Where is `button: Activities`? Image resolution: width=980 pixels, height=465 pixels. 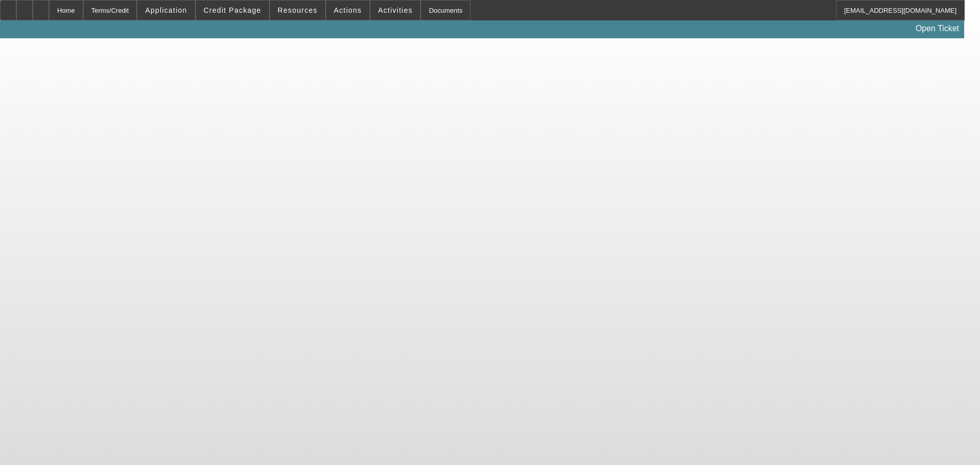
button: Activities is located at coordinates (396, 10).